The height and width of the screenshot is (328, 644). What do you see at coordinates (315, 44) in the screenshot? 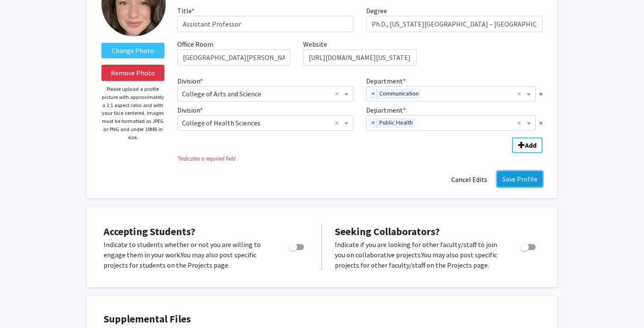
I see `label: Website` at bounding box center [315, 44].